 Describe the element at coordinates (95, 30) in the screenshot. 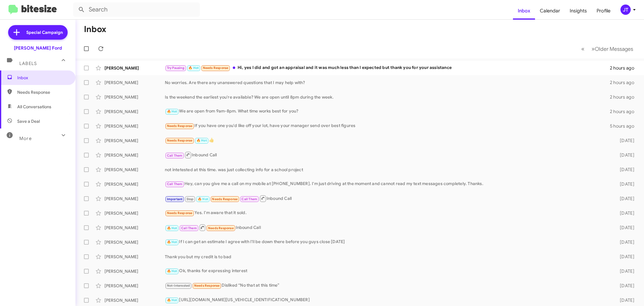

I see `h1: Inbox` at that location.